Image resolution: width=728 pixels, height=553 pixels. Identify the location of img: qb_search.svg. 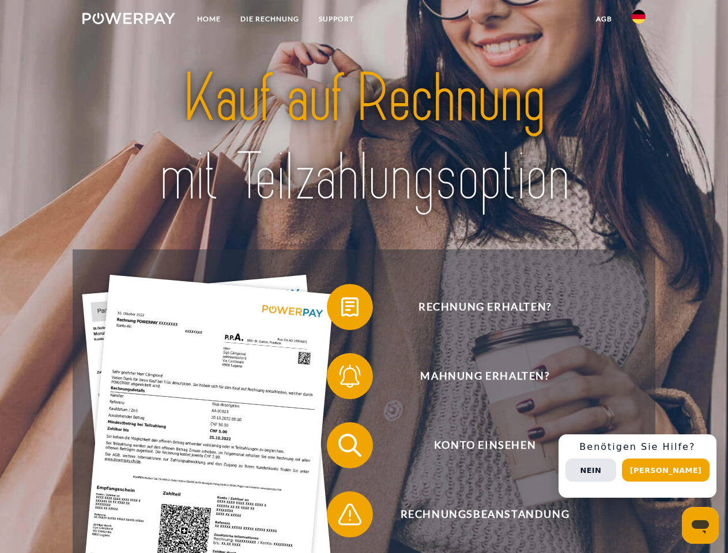
(350, 445).